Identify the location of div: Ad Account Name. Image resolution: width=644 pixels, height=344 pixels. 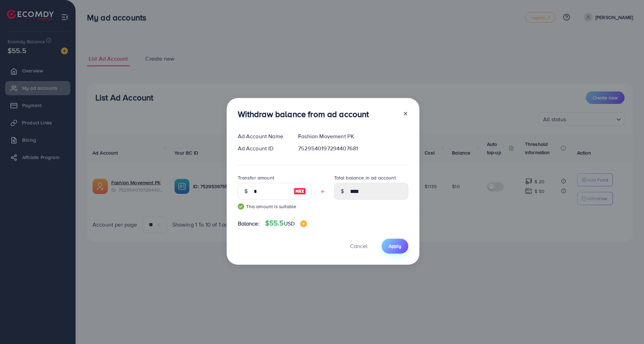
(262, 136).